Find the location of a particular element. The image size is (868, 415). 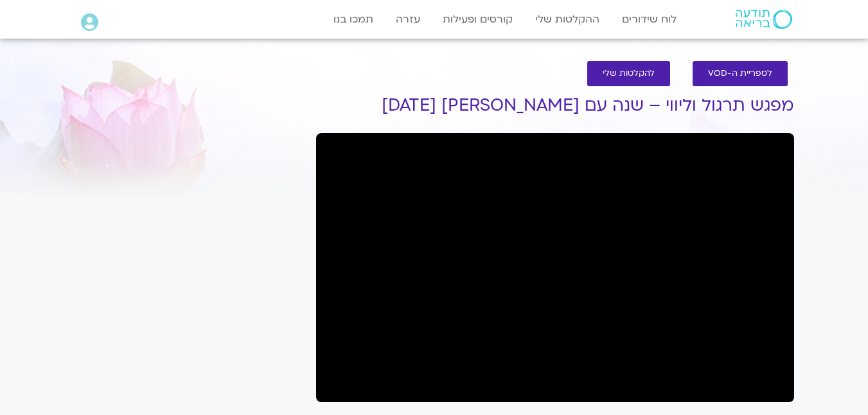

span: לספריית ה-VOD is located at coordinates (740, 74).